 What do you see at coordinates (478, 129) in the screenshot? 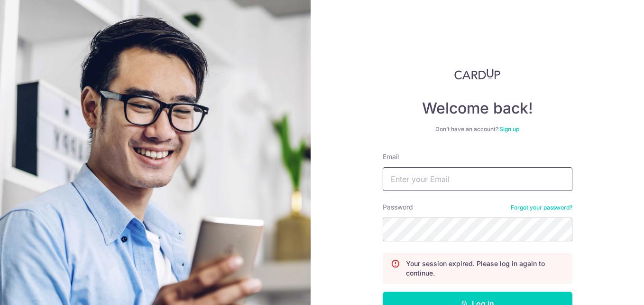
I see `div: Don’t have an account?` at bounding box center [478, 129].